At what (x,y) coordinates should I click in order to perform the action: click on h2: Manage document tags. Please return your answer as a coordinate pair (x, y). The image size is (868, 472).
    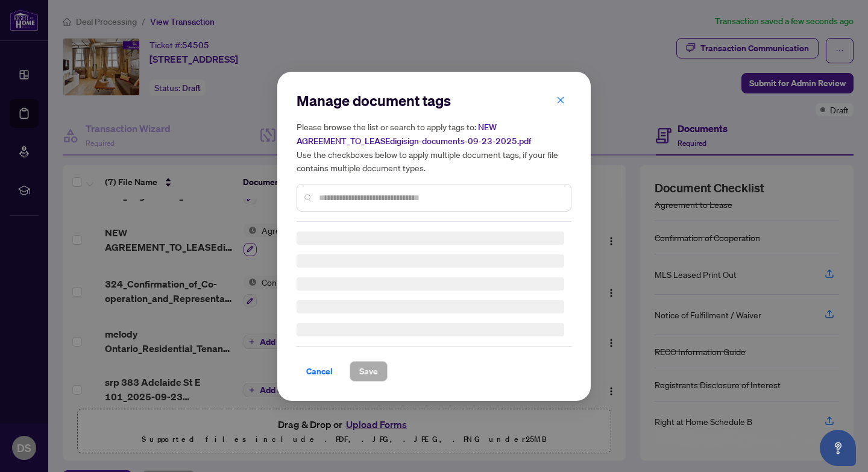
    Looking at the image, I should click on (434, 101).